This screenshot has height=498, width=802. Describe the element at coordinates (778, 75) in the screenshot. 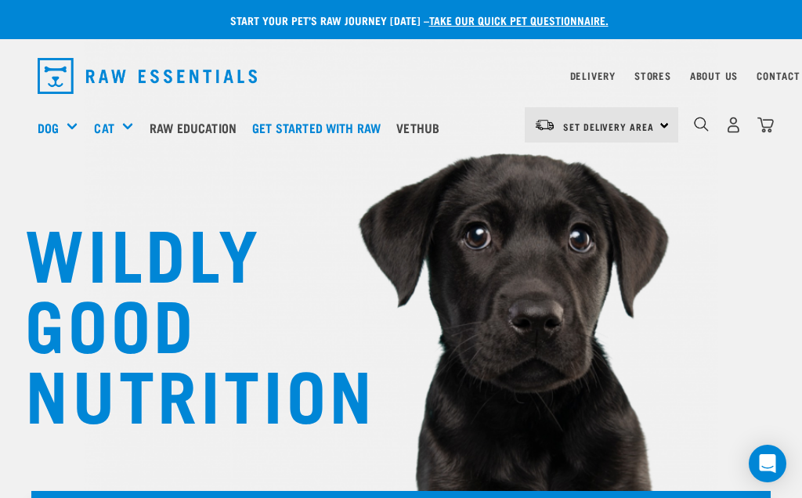

I see `a: Contact` at that location.